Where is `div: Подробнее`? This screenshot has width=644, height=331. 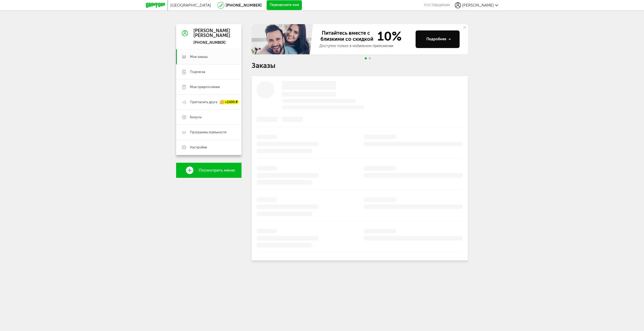
div: Подробнее is located at coordinates (438, 39).